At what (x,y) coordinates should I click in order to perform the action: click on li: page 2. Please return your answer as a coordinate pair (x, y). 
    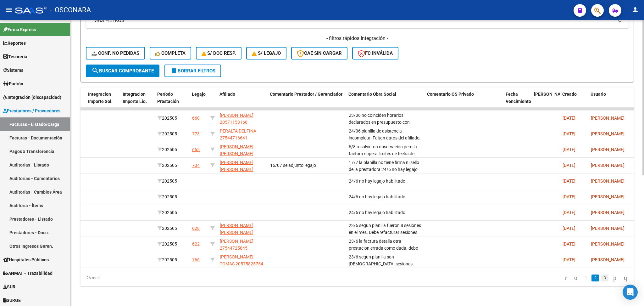
    Looking at the image, I should click on (595, 278).